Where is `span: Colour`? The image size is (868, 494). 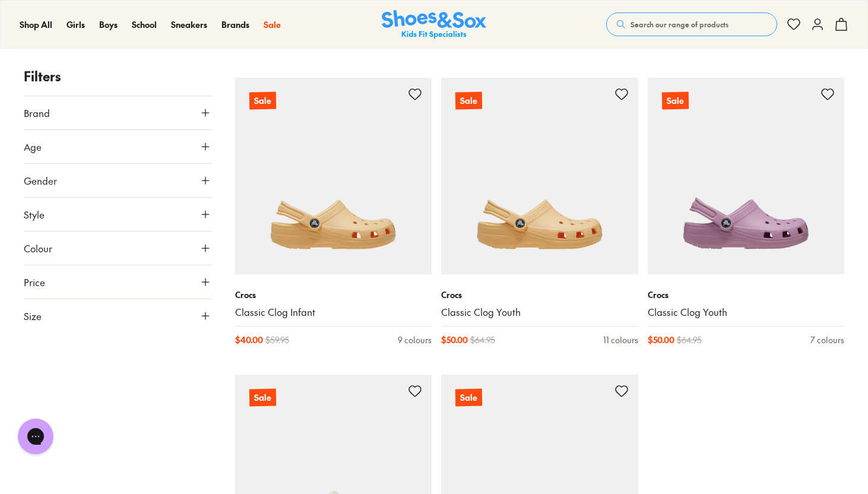 span: Colour is located at coordinates (38, 248).